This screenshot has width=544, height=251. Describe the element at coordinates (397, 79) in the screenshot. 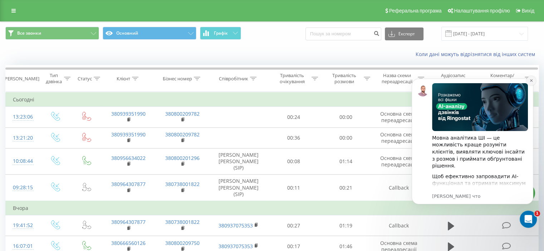

I see `div: Назва схеми переадресації` at that location.